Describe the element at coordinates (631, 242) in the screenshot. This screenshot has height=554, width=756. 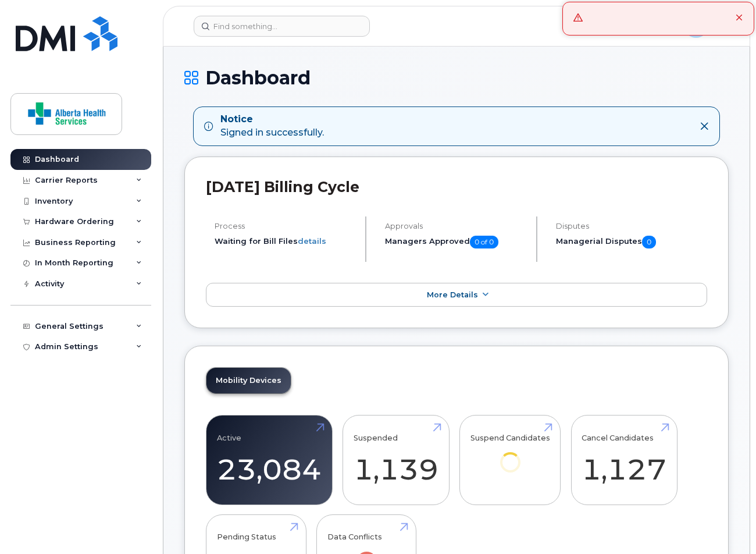
I see `h5: Managerial Disputes` at that location.